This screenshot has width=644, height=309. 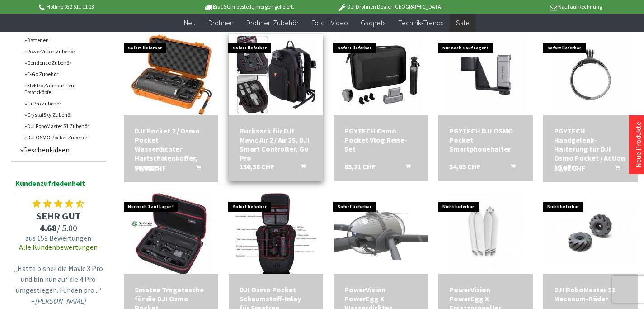 What do you see at coordinates (569, 168) in the screenshot?
I see `span: 32,02 CHF` at bounding box center [569, 168].